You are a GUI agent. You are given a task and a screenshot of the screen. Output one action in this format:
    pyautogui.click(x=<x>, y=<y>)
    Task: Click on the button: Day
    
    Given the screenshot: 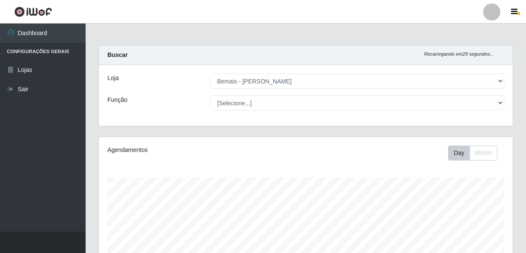 What is the action you would take?
    pyautogui.click(x=458, y=153)
    